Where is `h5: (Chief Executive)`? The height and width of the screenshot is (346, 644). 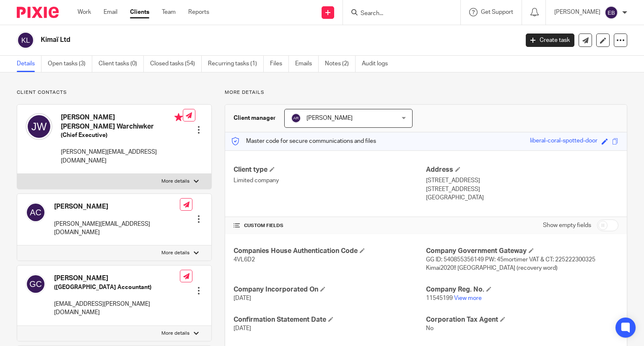 h5: (Chief Executive) is located at coordinates (121, 135).